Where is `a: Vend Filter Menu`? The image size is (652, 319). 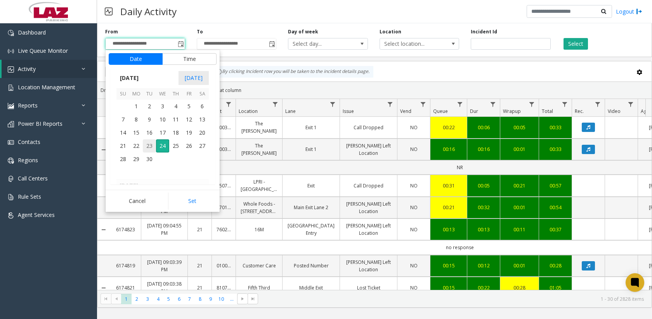 a: Vend Filter Menu is located at coordinates (423, 104).